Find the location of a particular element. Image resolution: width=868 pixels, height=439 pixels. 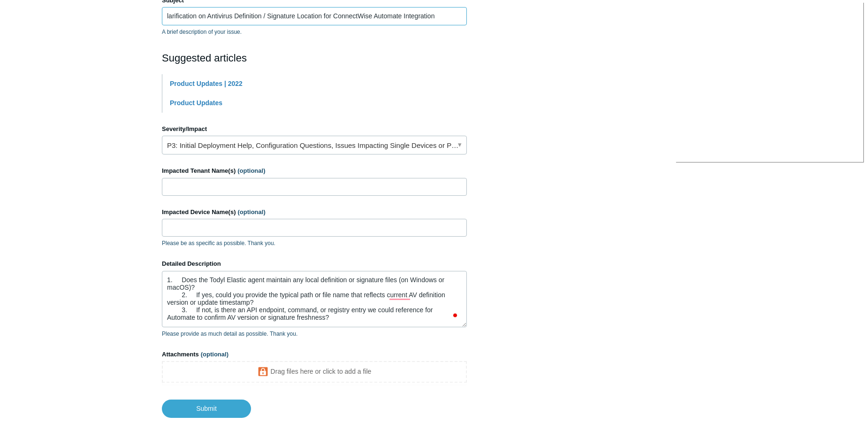

h2: Suggested articles is located at coordinates (314, 58).